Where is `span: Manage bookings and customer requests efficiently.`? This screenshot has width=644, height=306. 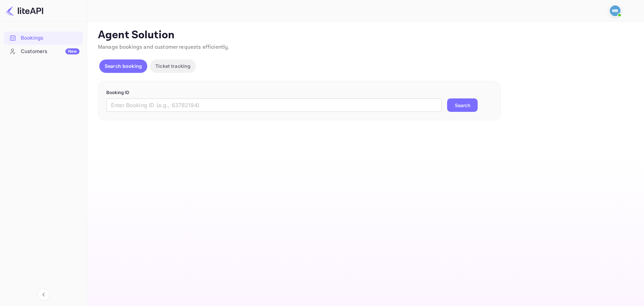
span: Manage bookings and customer requests efficiently. is located at coordinates (163, 47).